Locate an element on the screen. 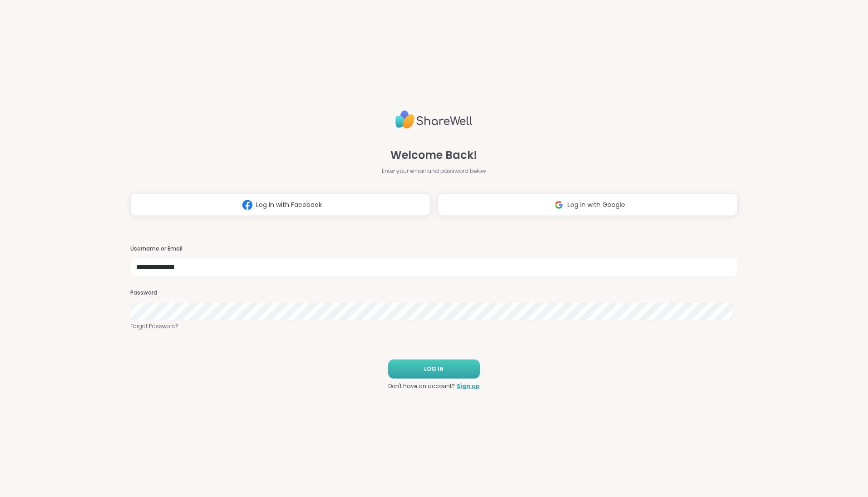  img: ShareWell Logo is located at coordinates (434, 119).